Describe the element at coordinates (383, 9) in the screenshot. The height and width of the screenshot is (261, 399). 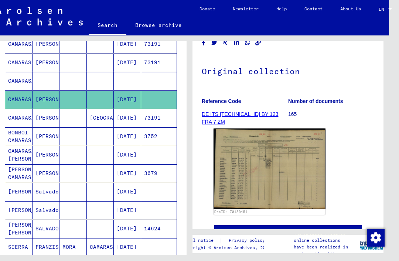
I see `span: EN` at that location.